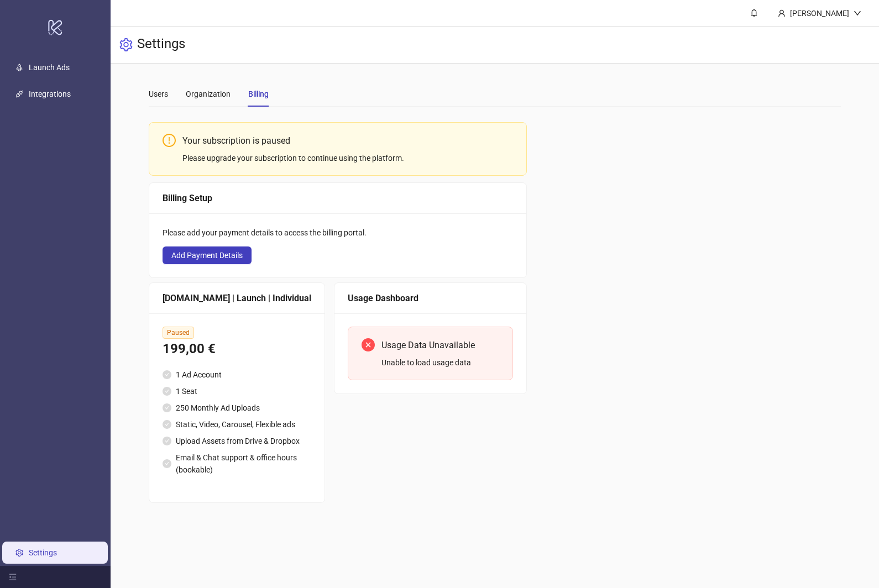 The image size is (879, 588). What do you see at coordinates (347, 140) in the screenshot?
I see `div: Your subscription is paused` at bounding box center [347, 140].